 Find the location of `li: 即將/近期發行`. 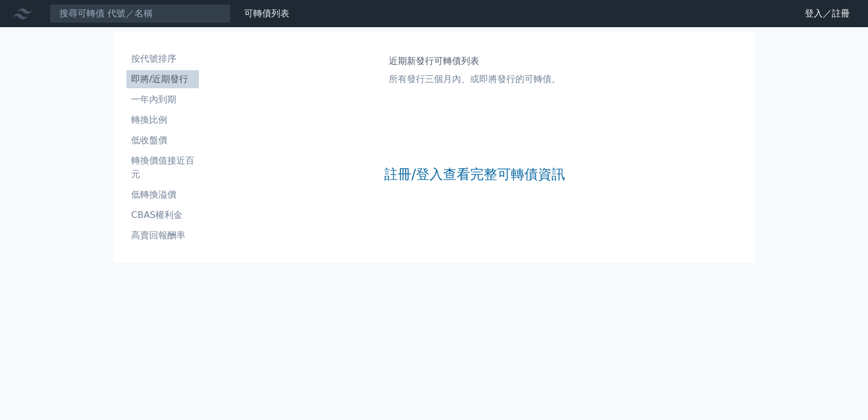

li: 即將/近期發行 is located at coordinates (162, 79).